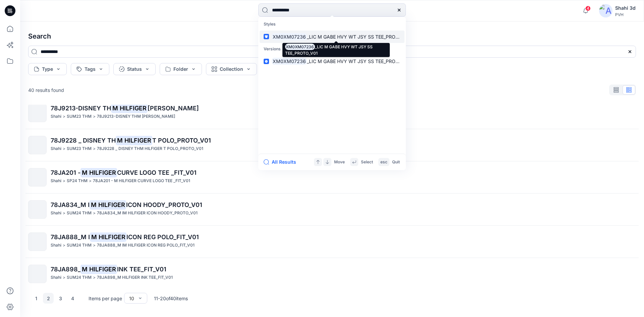 The width and height of the screenshot is (644, 317). I want to click on p: 40 results found, so click(46, 90).